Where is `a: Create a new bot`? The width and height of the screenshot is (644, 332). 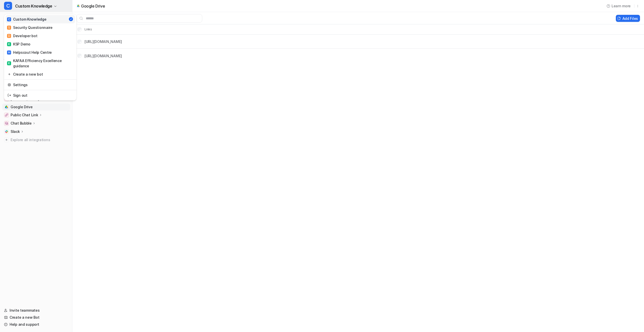
a: Create a new bot is located at coordinates (40, 74).